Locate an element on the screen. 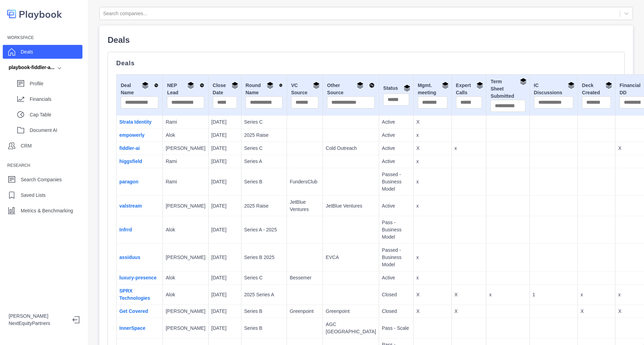 This screenshot has height=345, width=644. a: Get Covered is located at coordinates (134, 311).